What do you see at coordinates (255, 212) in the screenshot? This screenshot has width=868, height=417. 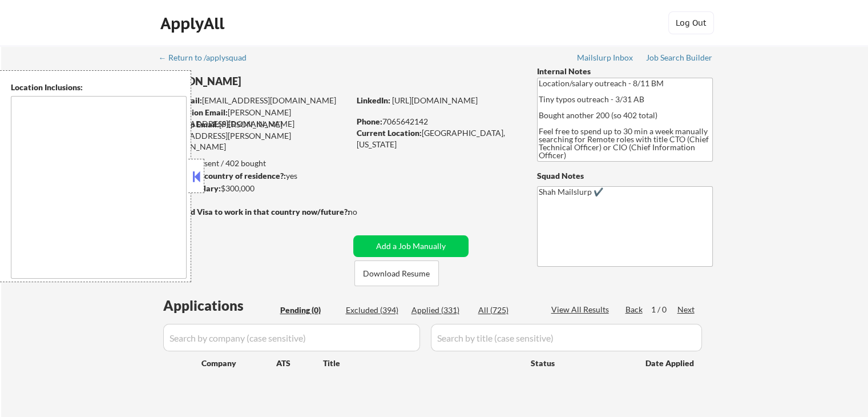 I see `strong: Will need Visa to work in that country now/future?:` at bounding box center [255, 212].